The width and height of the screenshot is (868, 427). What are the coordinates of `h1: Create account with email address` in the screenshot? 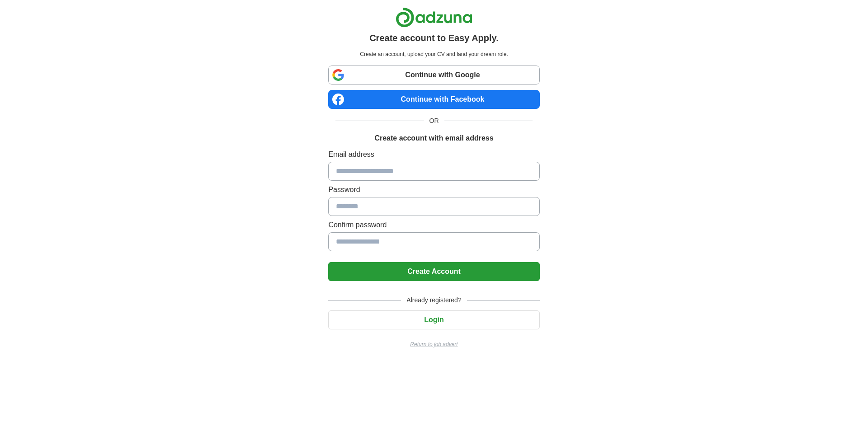 It's located at (434, 138).